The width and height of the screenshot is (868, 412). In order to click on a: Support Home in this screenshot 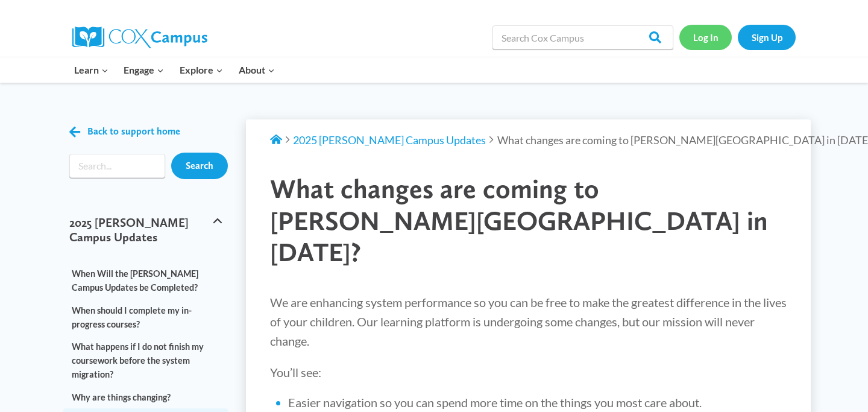, I will do `click(276, 140)`.